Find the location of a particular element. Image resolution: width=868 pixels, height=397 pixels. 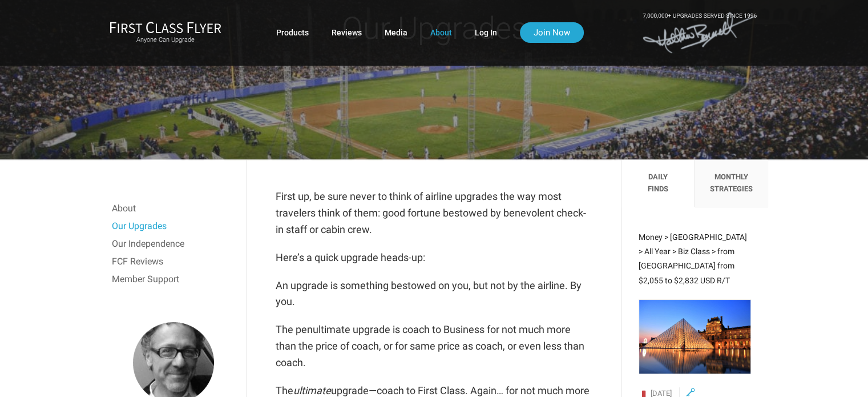

a: First Class FlyerAnyone Can Upgrade is located at coordinates (165, 32).